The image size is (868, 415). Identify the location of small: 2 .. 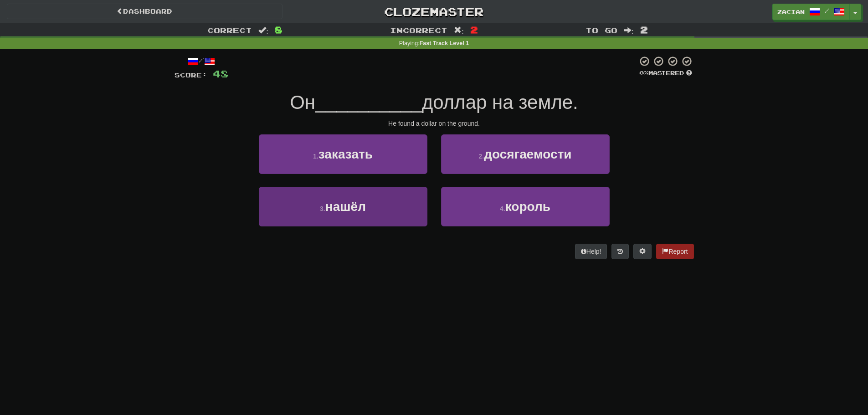
(481, 156).